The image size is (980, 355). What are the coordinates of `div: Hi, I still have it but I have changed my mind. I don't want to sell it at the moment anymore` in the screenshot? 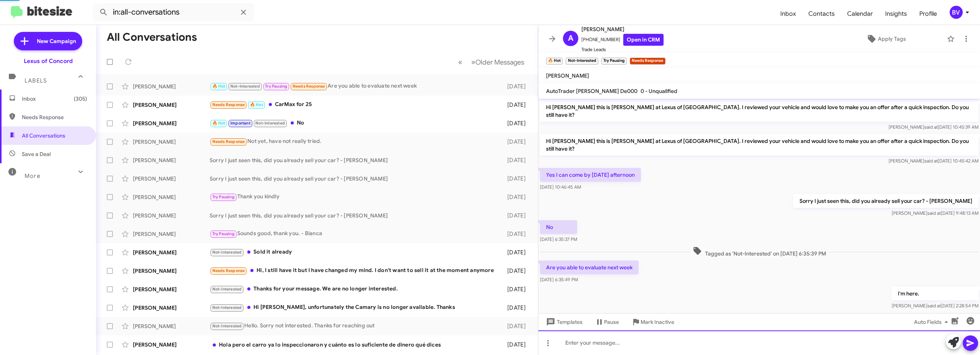 It's located at (354, 271).